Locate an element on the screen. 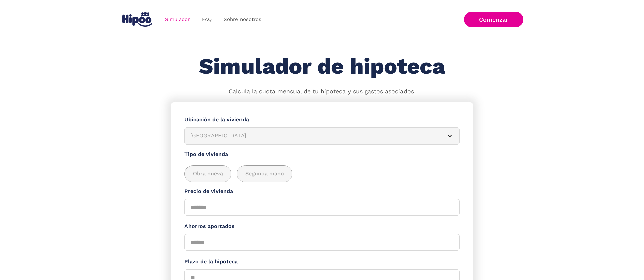 This screenshot has height=280, width=644. label: Plazo de la hipoteca is located at coordinates (322, 261).